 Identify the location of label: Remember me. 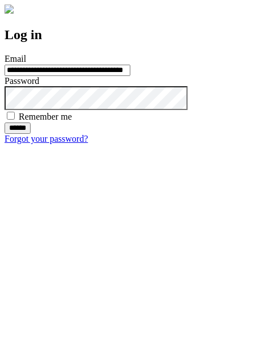
(45, 116).